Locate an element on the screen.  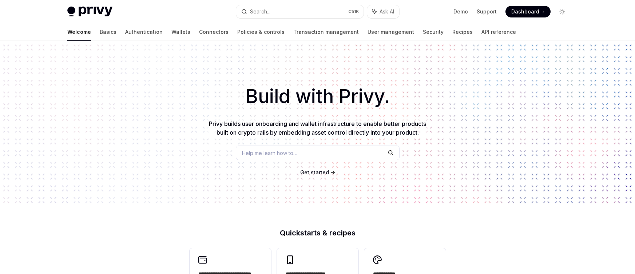
h2: Quickstarts & recipes is located at coordinates (318, 233).